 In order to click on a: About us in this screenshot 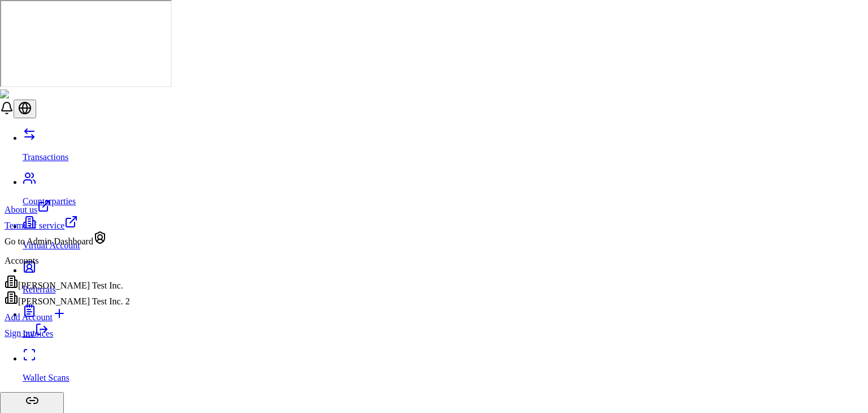, I will do `click(67, 207)`.